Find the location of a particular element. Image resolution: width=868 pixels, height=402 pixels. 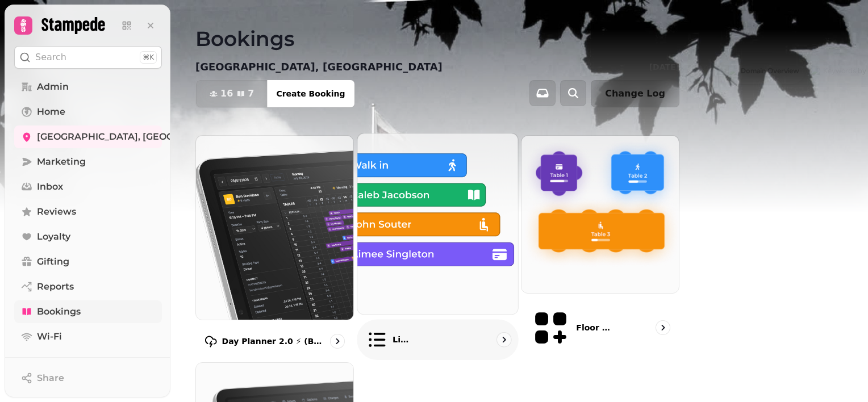

img: tab_domain_overview_orange.svg is located at coordinates (36, 70).